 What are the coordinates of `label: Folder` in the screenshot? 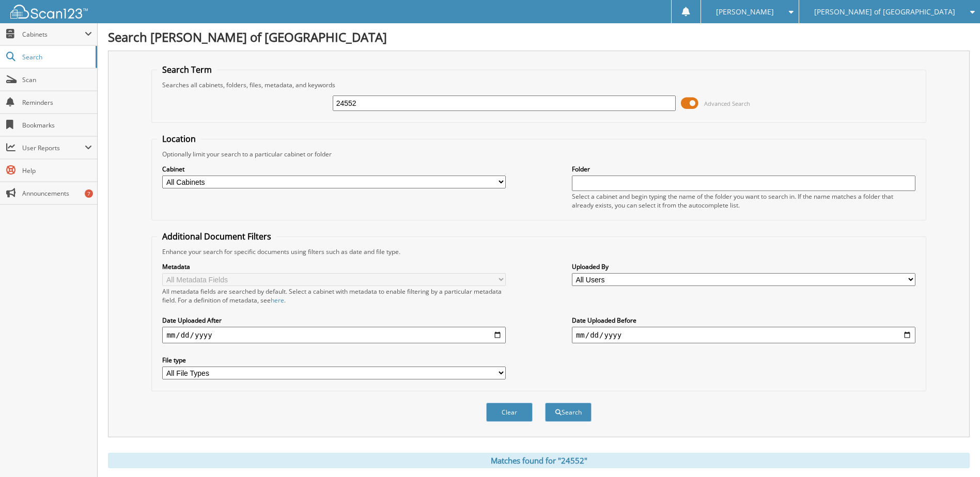 It's located at (743, 169).